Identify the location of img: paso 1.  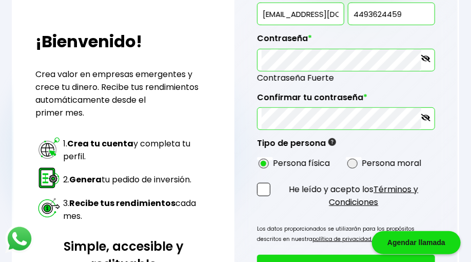
(49, 148).